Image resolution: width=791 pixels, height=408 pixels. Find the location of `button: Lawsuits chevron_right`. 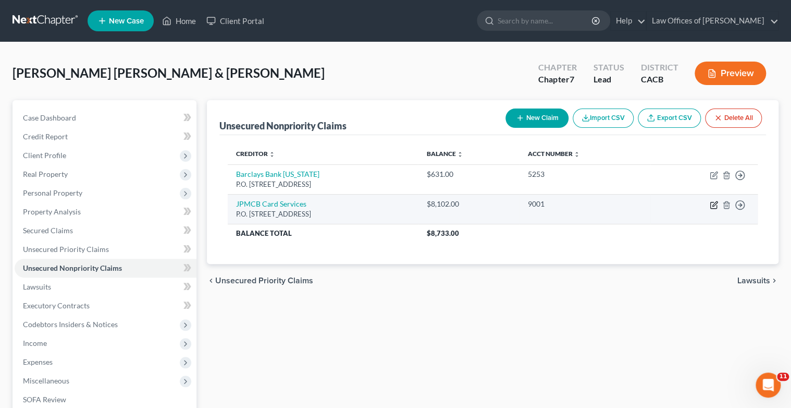

button: Lawsuits chevron_right is located at coordinates (758, 281).